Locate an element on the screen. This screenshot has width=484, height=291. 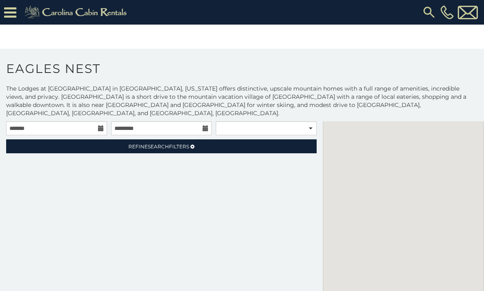
span: Search is located at coordinates (158, 146).